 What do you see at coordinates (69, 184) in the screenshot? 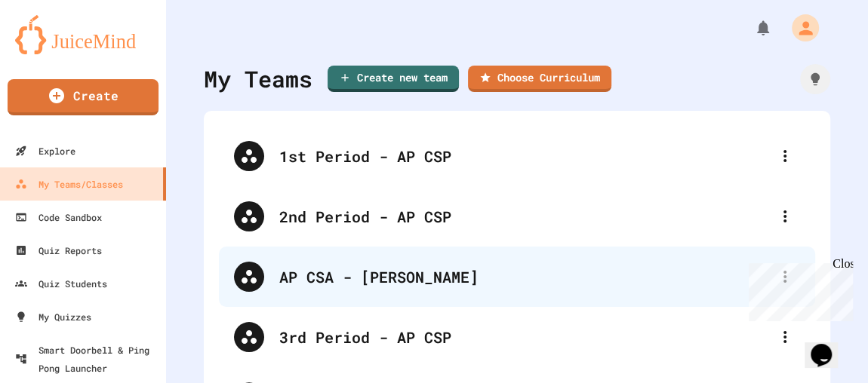
I see `div: My Teams/Classes` at bounding box center [69, 184].